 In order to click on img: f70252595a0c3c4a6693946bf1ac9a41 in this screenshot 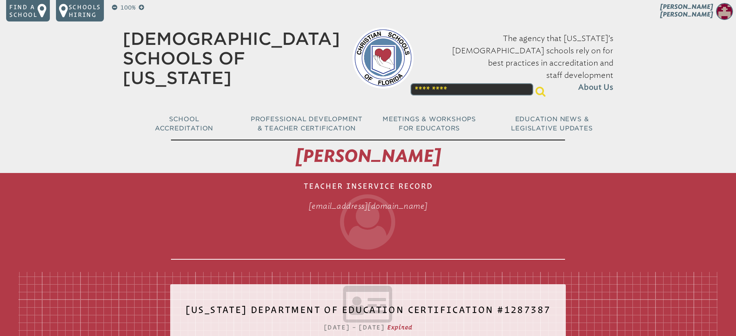, I will do `click(725, 12)`.